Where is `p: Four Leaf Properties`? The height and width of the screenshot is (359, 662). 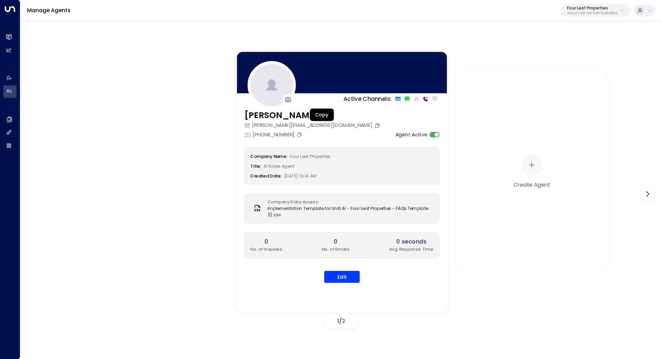 p: Four Leaf Properties is located at coordinates (592, 8).